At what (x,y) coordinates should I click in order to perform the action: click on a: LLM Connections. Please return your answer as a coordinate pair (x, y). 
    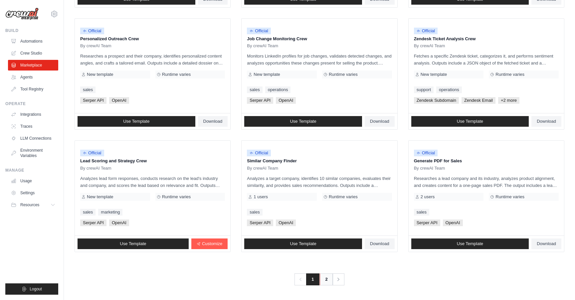
    Looking at the image, I should click on (33, 138).